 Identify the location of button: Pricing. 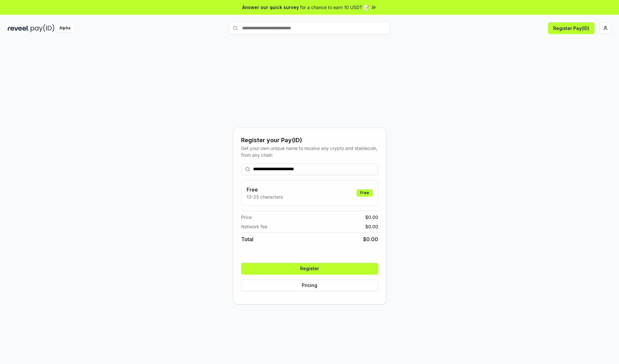
(310, 286).